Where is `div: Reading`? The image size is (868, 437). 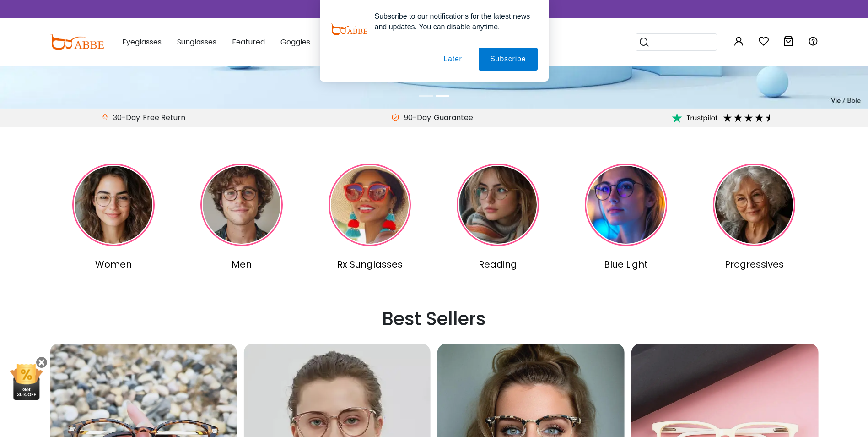
div: Reading is located at coordinates (499, 264).